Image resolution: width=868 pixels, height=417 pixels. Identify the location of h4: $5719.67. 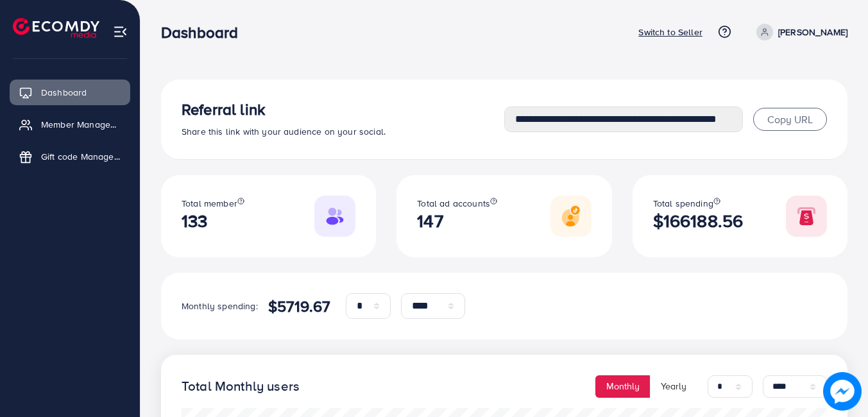
(299, 306).